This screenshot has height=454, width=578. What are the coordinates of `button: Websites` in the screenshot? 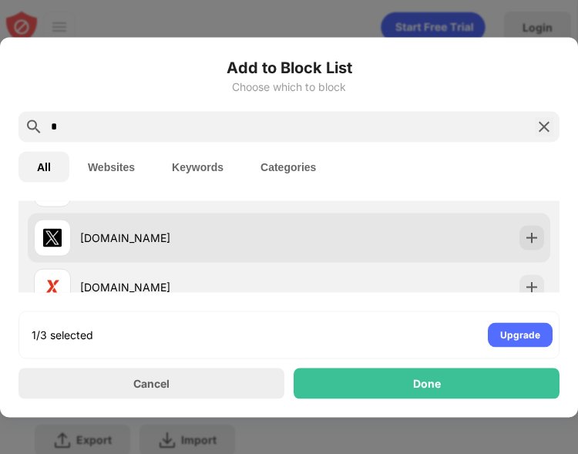 It's located at (111, 167).